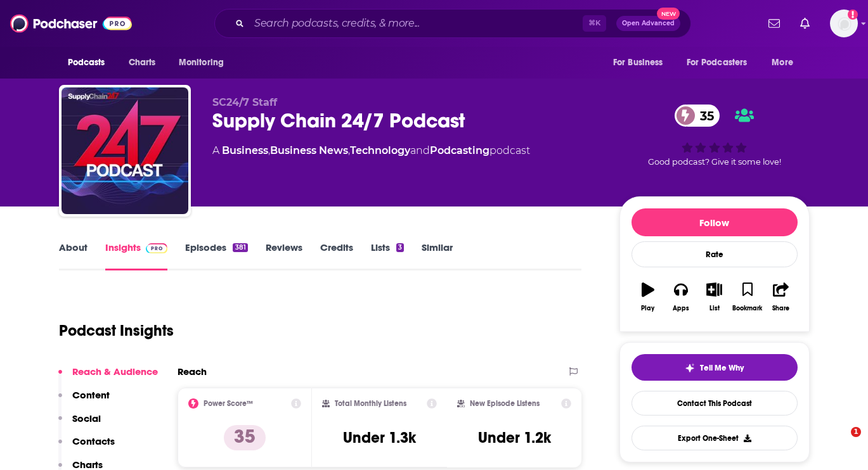 The image size is (868, 470). What do you see at coordinates (86, 446) in the screenshot?
I see `button: Contacts` at bounding box center [86, 446].